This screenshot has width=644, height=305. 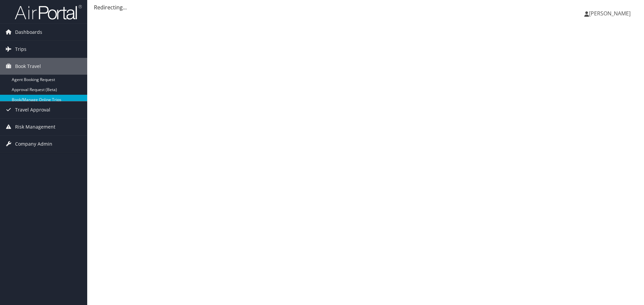 I want to click on span: Company Admin, so click(x=34, y=144).